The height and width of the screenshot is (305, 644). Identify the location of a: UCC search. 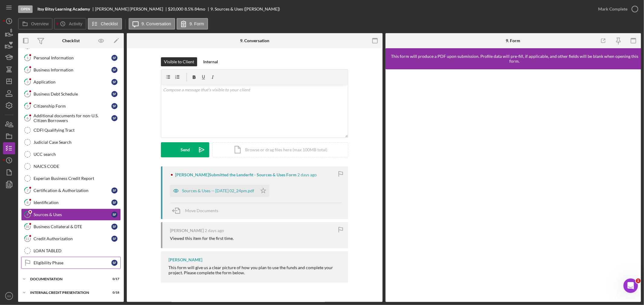
(71, 155).